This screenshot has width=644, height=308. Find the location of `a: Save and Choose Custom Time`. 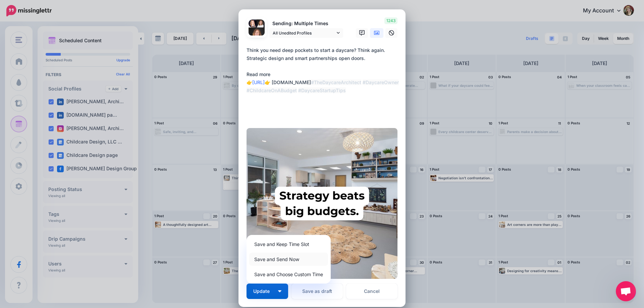

a: Save and Choose Custom Time is located at coordinates (289, 274).